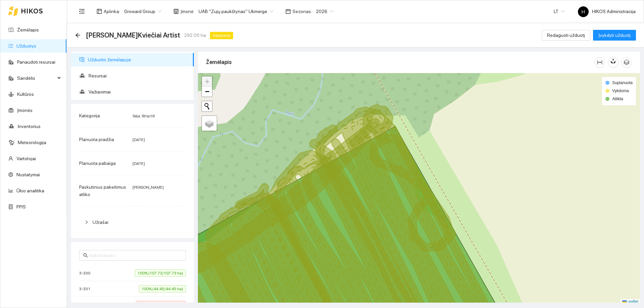  Describe the element at coordinates (607, 11) in the screenshot. I see `span: HIKOS Administracija` at that location.